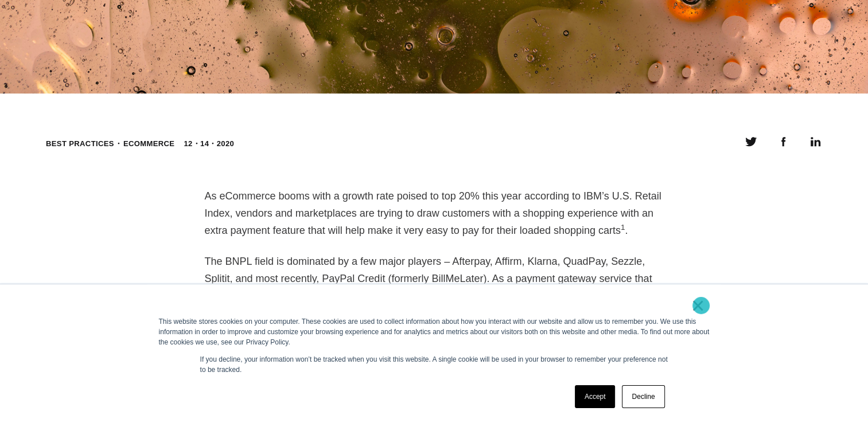  What do you see at coordinates (434, 332) in the screenshot?
I see `div: This website stores cookies on your computer. These cookies are used to collect information about...` at bounding box center [434, 332].